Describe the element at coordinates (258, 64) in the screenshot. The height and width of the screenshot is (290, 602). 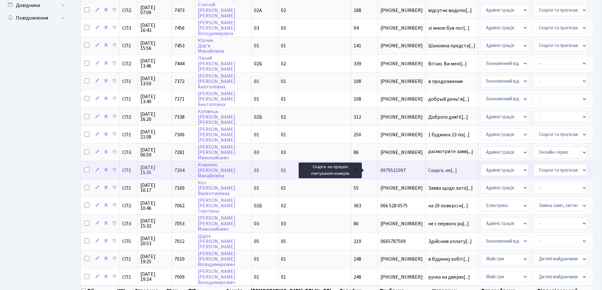
I see `span: 02Б` at that location.